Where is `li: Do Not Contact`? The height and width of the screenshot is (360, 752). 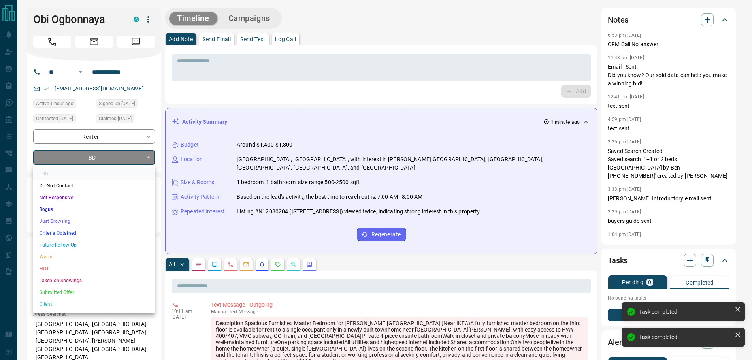
li: Do Not Contact is located at coordinates (94, 186).